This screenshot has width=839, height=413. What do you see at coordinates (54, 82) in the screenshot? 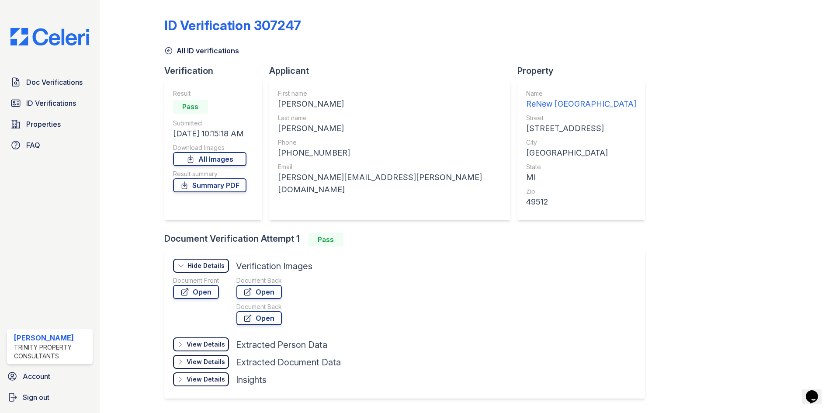
I see `span: Doc Verifications` at bounding box center [54, 82].